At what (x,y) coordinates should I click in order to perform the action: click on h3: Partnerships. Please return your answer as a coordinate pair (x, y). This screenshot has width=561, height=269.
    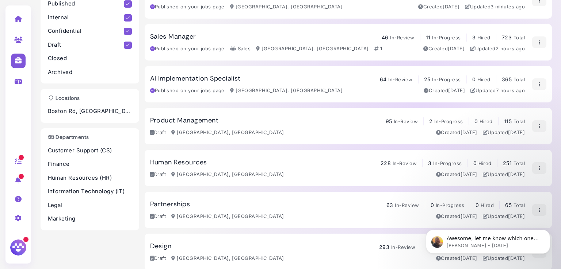
    Looking at the image, I should click on (170, 205).